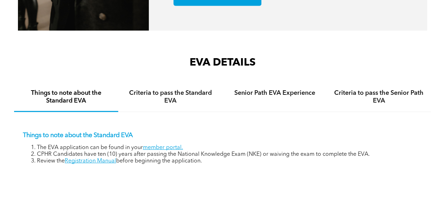 This screenshot has height=209, width=445. What do you see at coordinates (66, 97) in the screenshot?
I see `h4: Things to note about the Standard EVA` at bounding box center [66, 97].